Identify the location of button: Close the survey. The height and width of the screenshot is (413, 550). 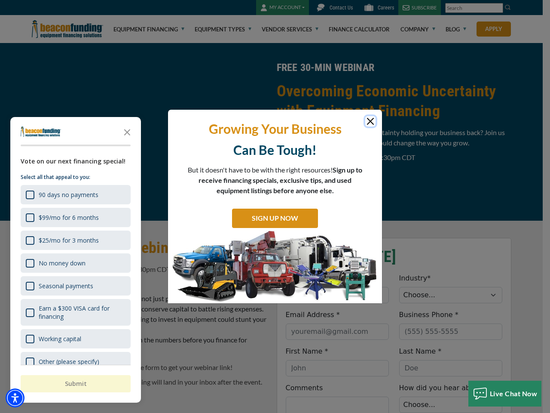
(127, 132).